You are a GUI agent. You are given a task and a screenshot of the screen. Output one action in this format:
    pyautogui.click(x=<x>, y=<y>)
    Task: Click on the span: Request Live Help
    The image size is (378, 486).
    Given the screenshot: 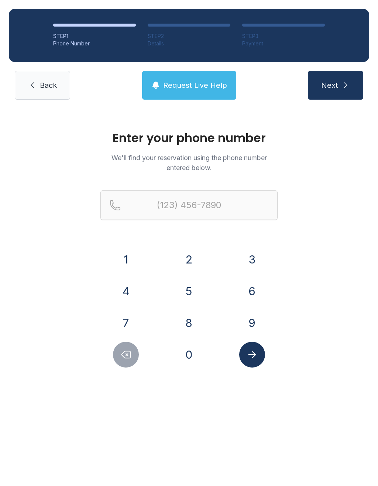 What is the action you would take?
    pyautogui.click(x=195, y=85)
    